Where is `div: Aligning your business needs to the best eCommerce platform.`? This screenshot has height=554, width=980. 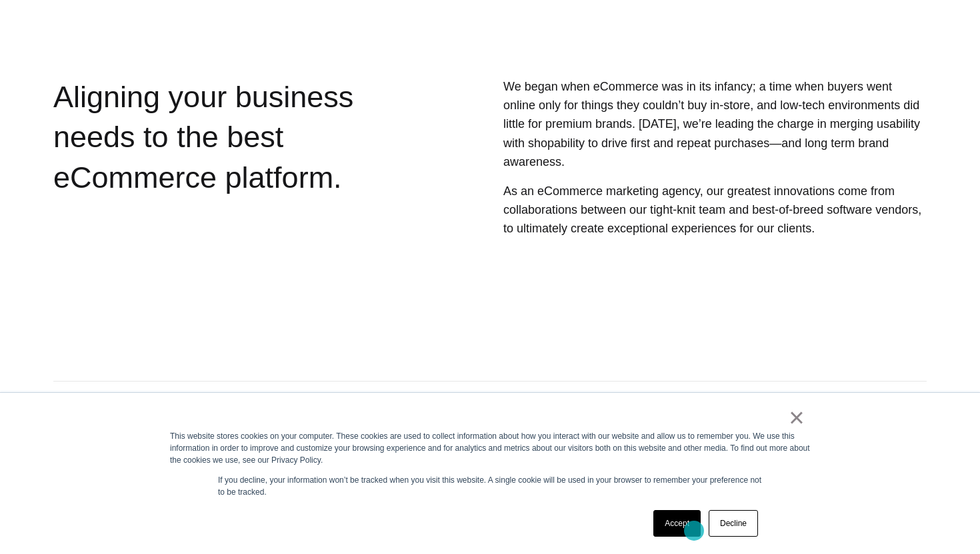 div: Aligning your business needs to the best eCommerce platform. is located at coordinates (227, 190).